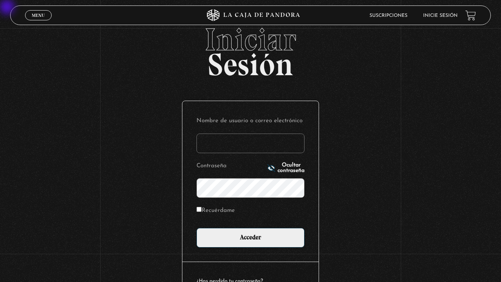 The height and width of the screenshot is (282, 501). Describe the element at coordinates (38, 15) in the screenshot. I see `span: Menu` at that location.